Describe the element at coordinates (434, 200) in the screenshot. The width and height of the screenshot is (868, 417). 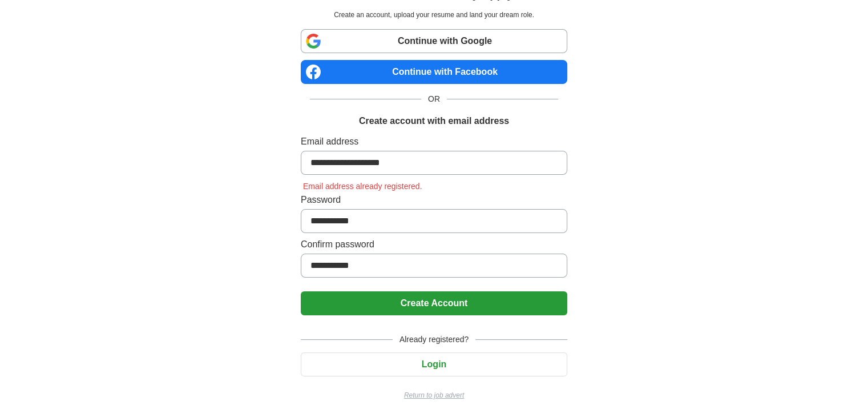
I see `label: Password` at that location.